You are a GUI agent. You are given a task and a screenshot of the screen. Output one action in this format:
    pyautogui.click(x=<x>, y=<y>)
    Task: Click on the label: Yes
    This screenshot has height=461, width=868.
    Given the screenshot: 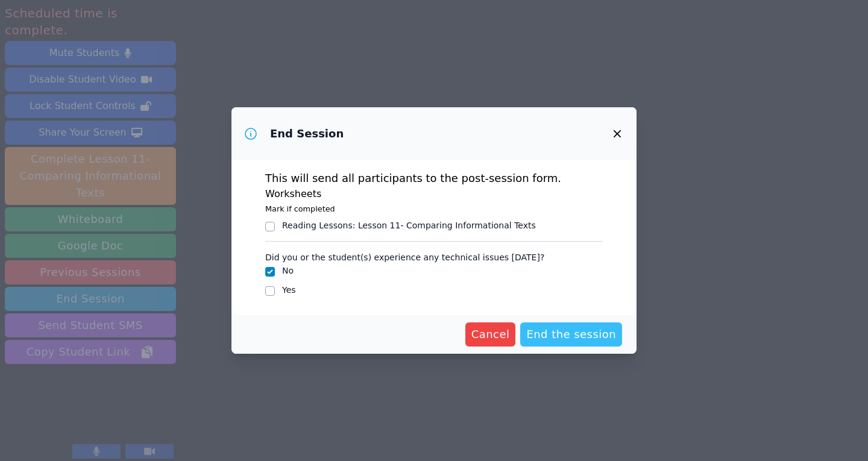 What is the action you would take?
    pyautogui.click(x=288, y=290)
    